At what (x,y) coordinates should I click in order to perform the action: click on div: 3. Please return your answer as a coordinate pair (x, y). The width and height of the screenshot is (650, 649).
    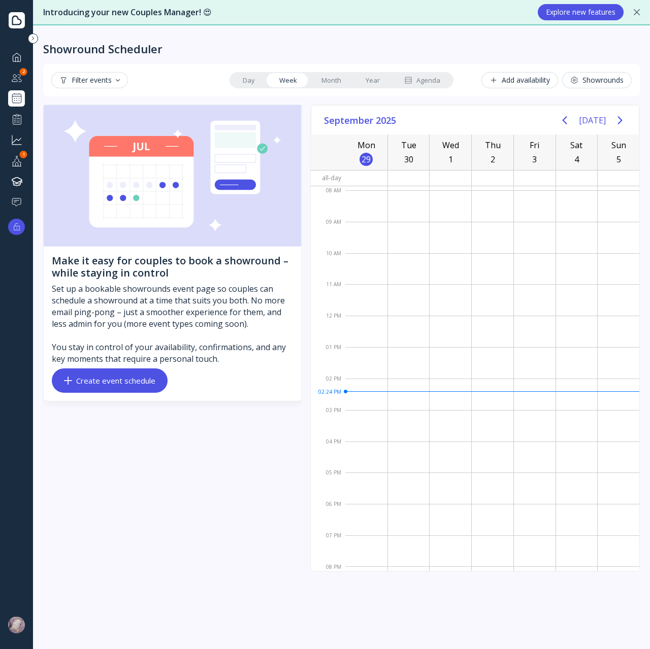
    Looking at the image, I should click on (534, 159).